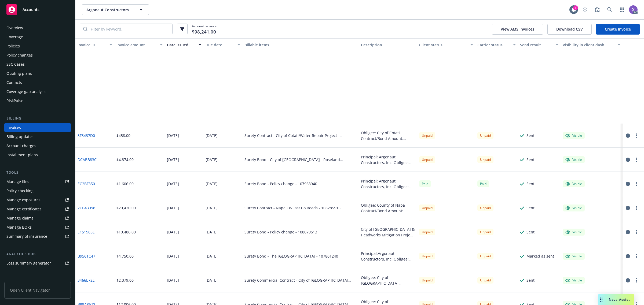  Describe the element at coordinates (86, 135) in the screenshot. I see `a: 3F8437D0` at that location.